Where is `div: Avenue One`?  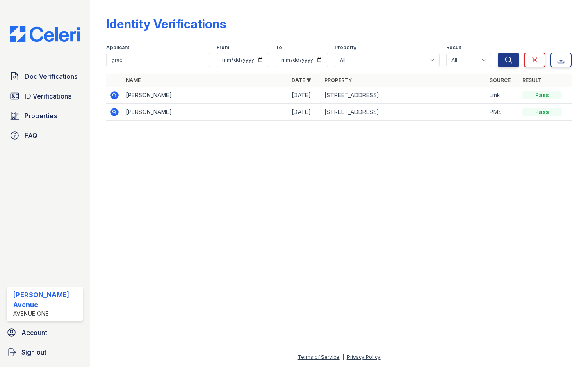
div: Avenue One is located at coordinates (47, 314).